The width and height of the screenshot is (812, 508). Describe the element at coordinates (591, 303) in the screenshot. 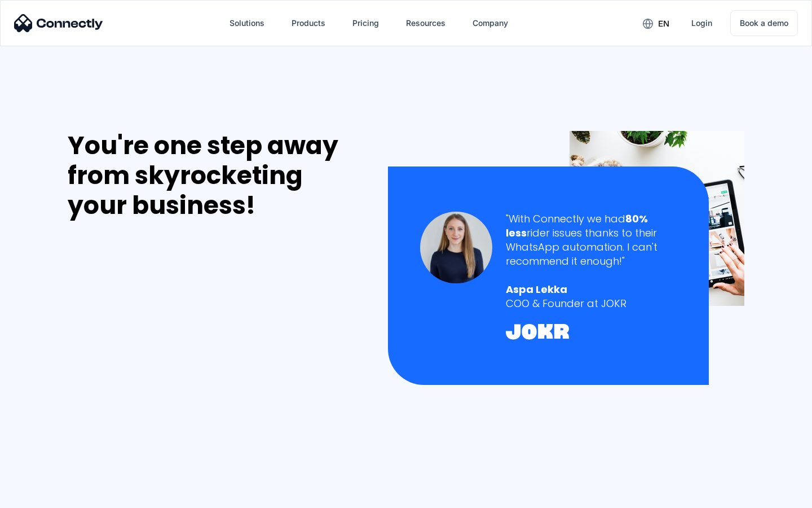

I see `div: COO & Founder at JOKR` at that location.